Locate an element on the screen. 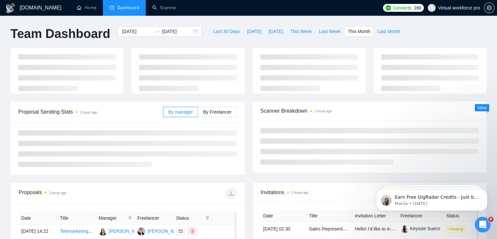  button: This Week is located at coordinates (301, 31).